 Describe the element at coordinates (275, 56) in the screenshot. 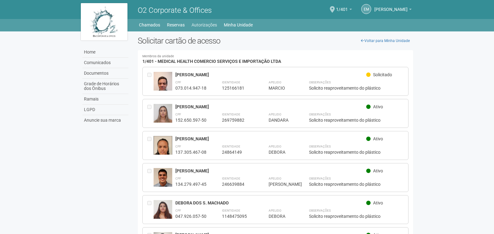

I see `small: Membros da unidade` at that location.